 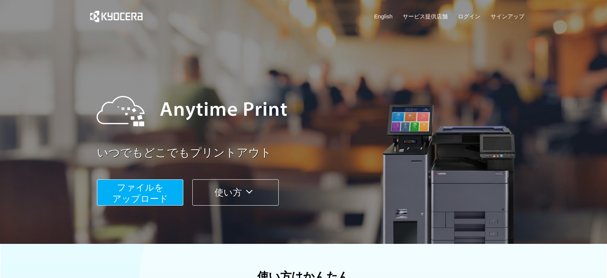 I want to click on a: サインアップ, so click(x=507, y=16).